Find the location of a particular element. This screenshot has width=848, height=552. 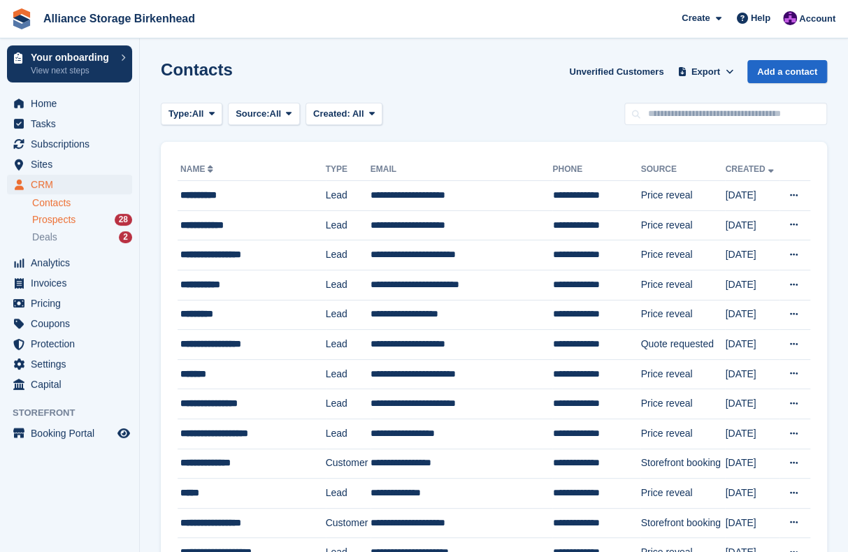

button: Type: All is located at coordinates (192, 114).